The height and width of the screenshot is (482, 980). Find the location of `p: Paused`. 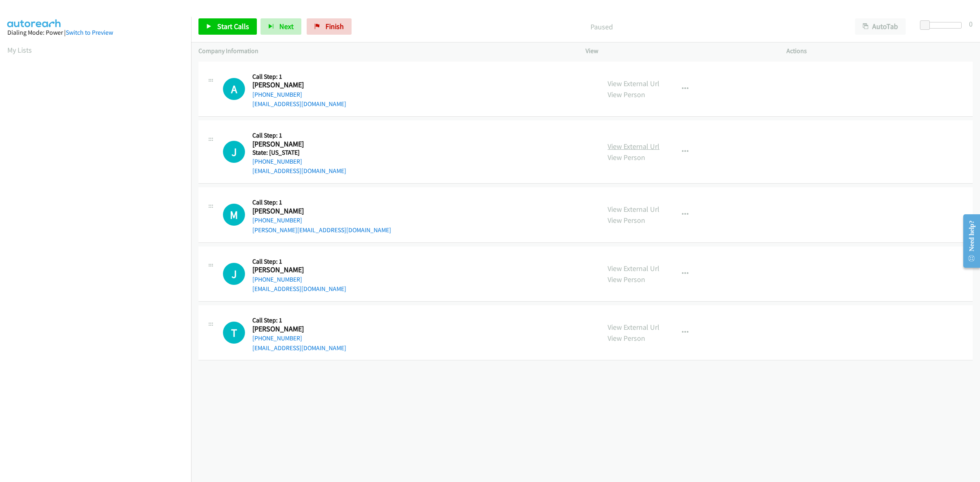

p: Paused is located at coordinates (602, 27).